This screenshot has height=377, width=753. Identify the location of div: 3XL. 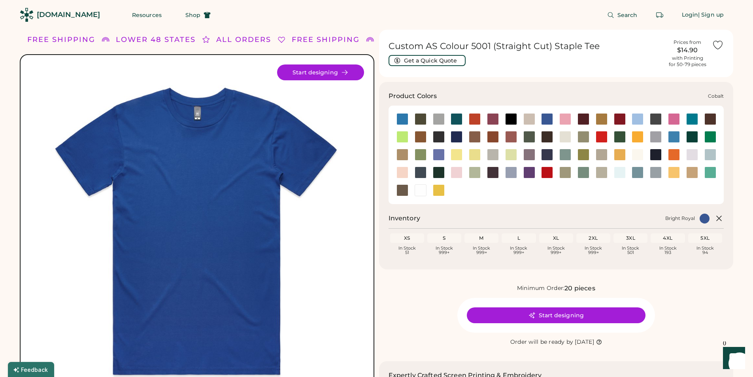
(630, 238).